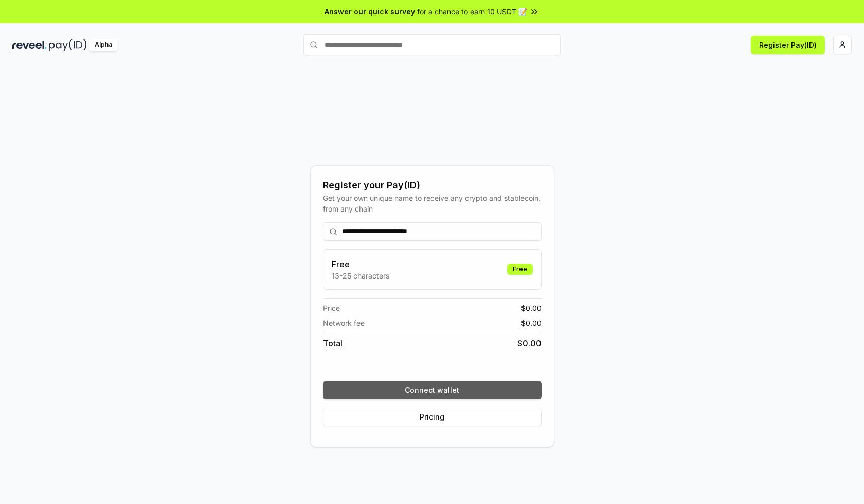  I want to click on p: 13-25 characters, so click(361, 275).